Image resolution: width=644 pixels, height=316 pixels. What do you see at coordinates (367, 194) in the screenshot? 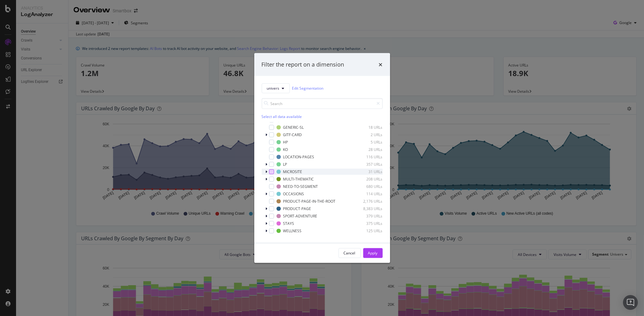
I see `div: 114 URLs` at bounding box center [367, 194].